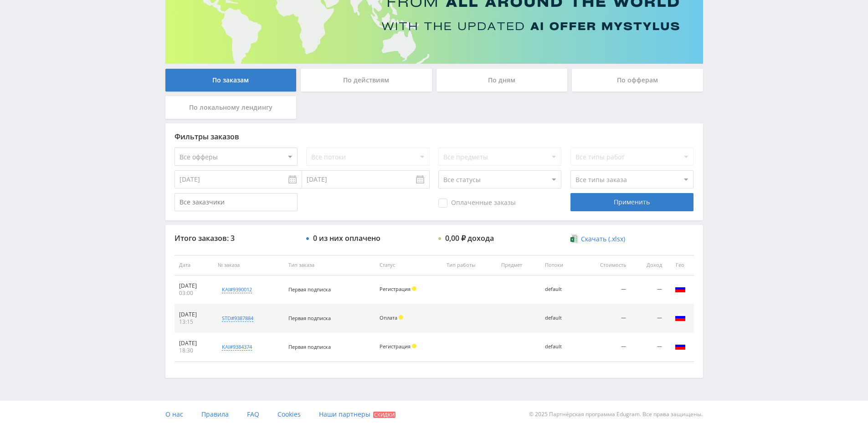  Describe the element at coordinates (502, 80) in the screenshot. I see `div: По дням` at that location.